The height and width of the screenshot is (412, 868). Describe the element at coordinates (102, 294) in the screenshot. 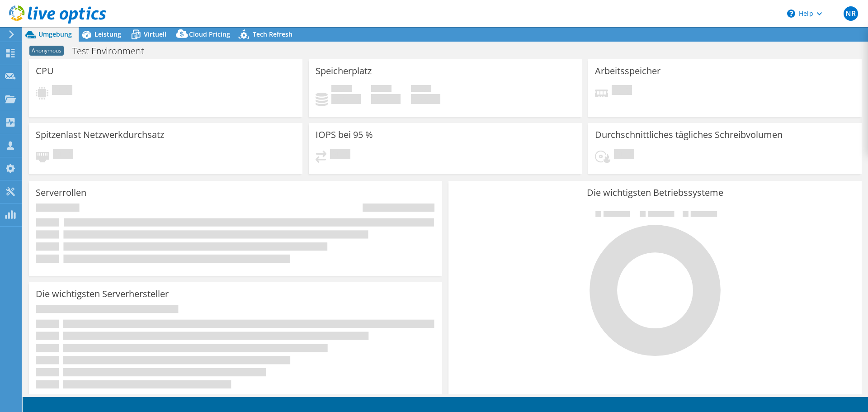

I see `h3: Die wichtigsten Serverhersteller` at that location.